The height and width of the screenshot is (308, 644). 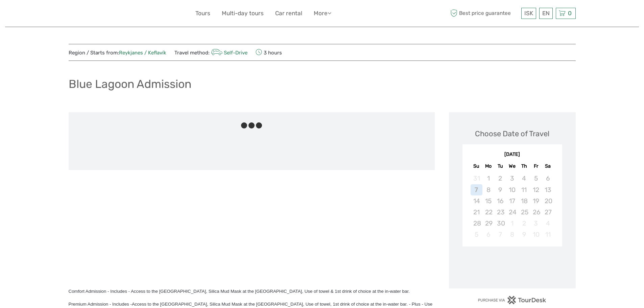 I want to click on div: Choose Date of Travel, so click(x=512, y=134).